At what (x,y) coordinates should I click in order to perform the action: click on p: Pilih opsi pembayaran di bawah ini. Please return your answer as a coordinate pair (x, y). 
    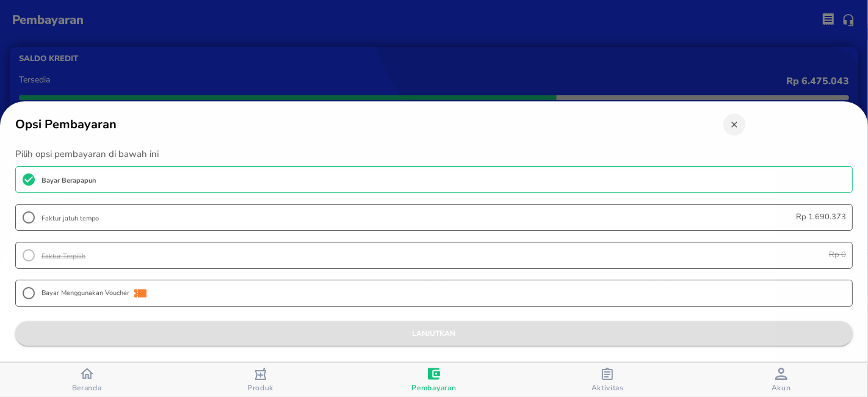
    Looking at the image, I should click on (434, 154).